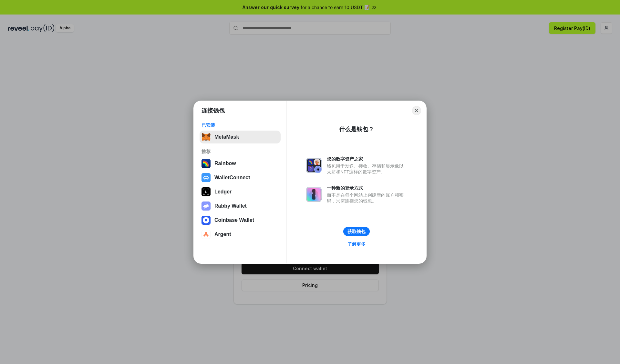 This screenshot has width=620, height=364. What do you see at coordinates (367, 198) in the screenshot?
I see `div: 而不是在每个网站上创建新的账户和密码，只需连接您的钱包。` at bounding box center [367, 198].